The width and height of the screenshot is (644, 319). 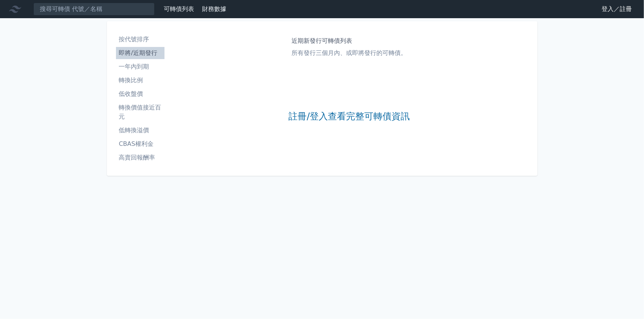 What do you see at coordinates (140, 144) in the screenshot?
I see `li: CBAS權利金` at bounding box center [140, 144].